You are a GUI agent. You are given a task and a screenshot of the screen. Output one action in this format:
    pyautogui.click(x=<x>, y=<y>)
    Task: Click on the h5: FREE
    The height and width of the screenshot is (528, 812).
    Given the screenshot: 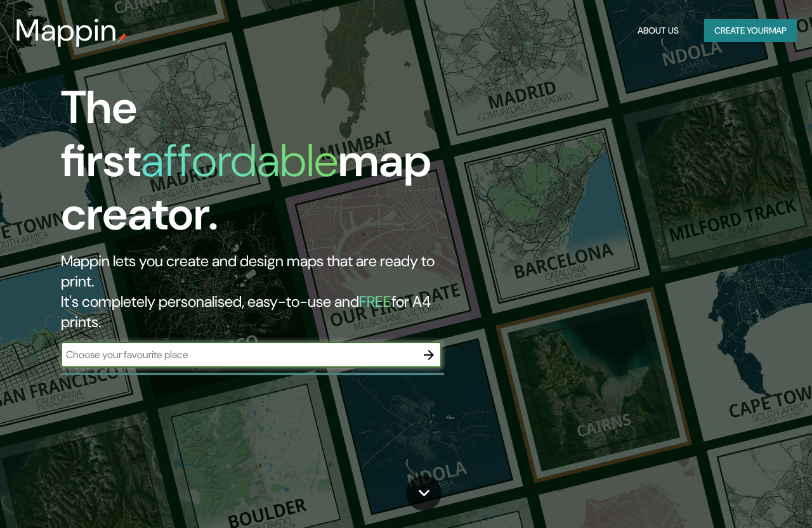 What is the action you would take?
    pyautogui.click(x=375, y=301)
    